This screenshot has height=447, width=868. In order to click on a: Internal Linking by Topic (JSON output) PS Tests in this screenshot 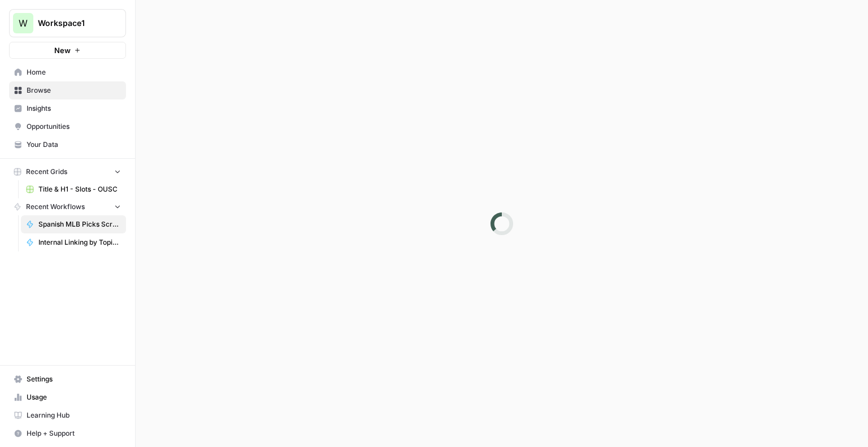, I will do `click(74, 243)`.